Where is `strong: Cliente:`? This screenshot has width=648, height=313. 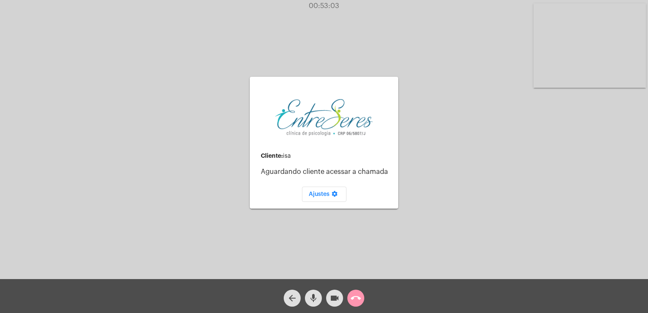
strong: Cliente: is located at coordinates (272, 156).